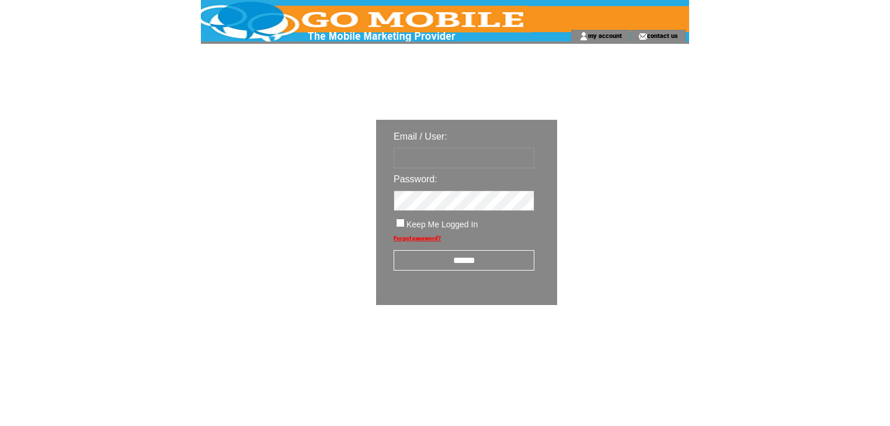 The width and height of the screenshot is (890, 426). I want to click on img: contact_us_icon.gif;jsessionid=6D64D2F583025E8D9D6B6B6C1919ECF4, so click(642, 36).